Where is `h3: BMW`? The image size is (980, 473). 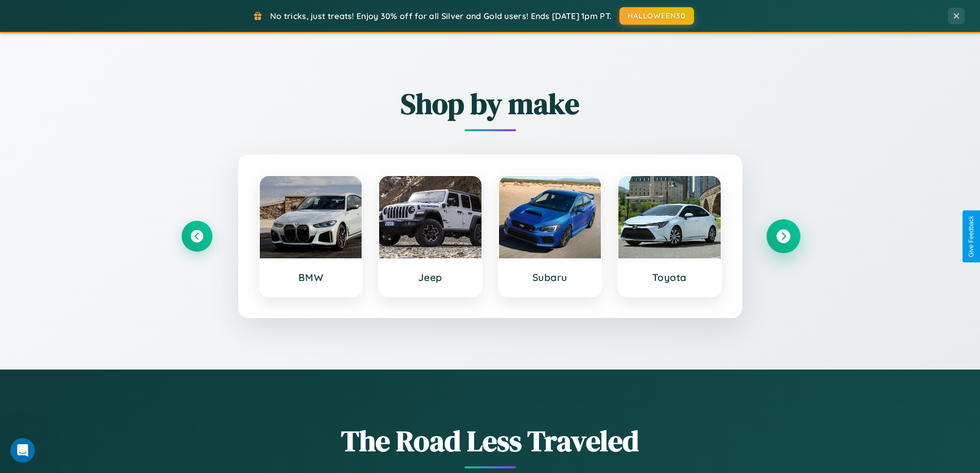
h3: BMW is located at coordinates (311, 277).